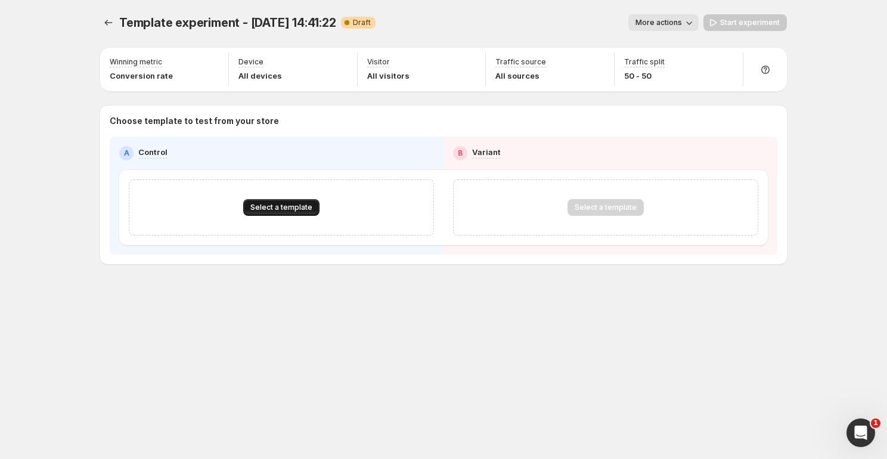  I want to click on p: Winning metric, so click(136, 62).